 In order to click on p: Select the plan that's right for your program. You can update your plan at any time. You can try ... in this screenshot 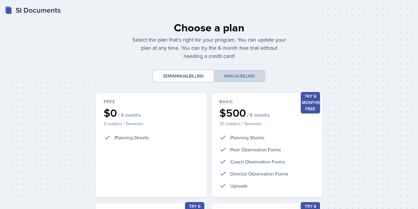, I will do `click(209, 48)`.